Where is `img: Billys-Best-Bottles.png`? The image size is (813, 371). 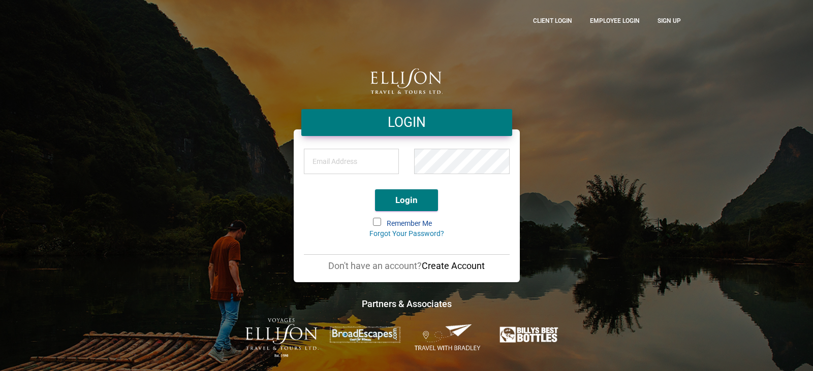
img: Billys-Best-Bottles.png is located at coordinates (531, 335).